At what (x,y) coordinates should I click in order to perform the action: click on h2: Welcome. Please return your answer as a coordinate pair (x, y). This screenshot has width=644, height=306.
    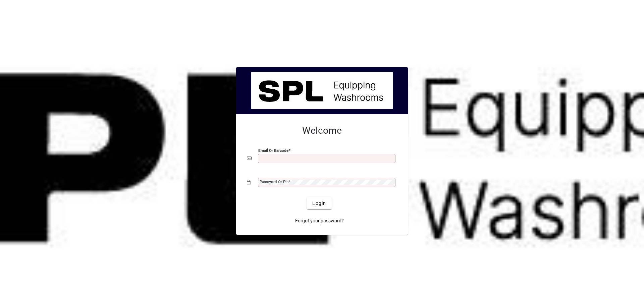
    Looking at the image, I should click on (322, 131).